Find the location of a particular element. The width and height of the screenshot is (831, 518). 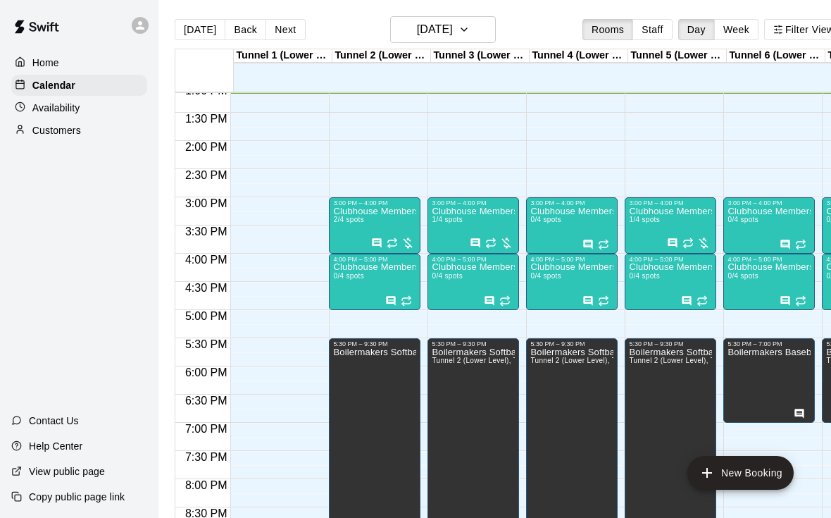

button: Staff is located at coordinates (652, 30).